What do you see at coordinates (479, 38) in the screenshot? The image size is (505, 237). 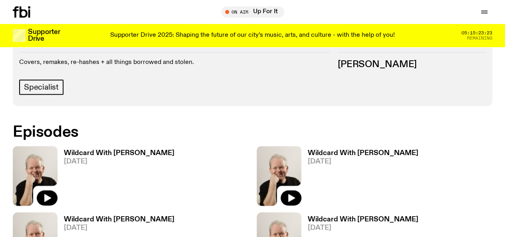 I see `span: Remaining` at bounding box center [479, 38].